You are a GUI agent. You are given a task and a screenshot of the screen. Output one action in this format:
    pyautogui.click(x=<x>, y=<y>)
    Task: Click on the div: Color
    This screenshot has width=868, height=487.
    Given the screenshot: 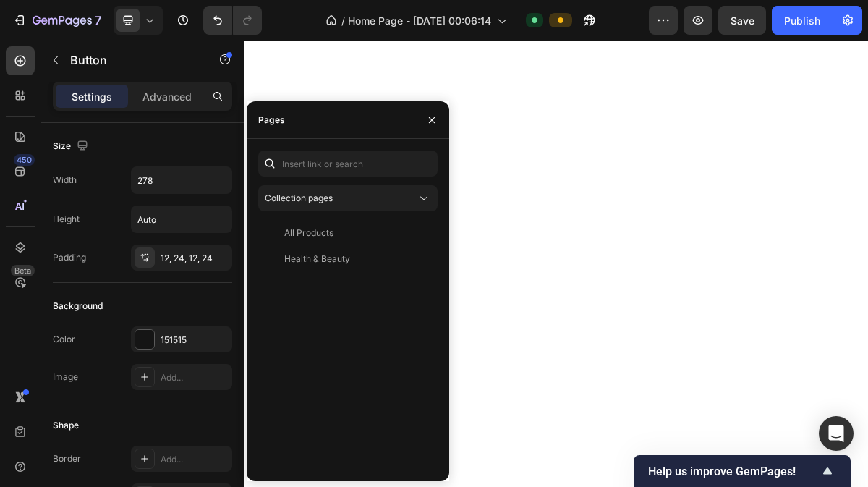 What is the action you would take?
    pyautogui.click(x=63, y=340)
    